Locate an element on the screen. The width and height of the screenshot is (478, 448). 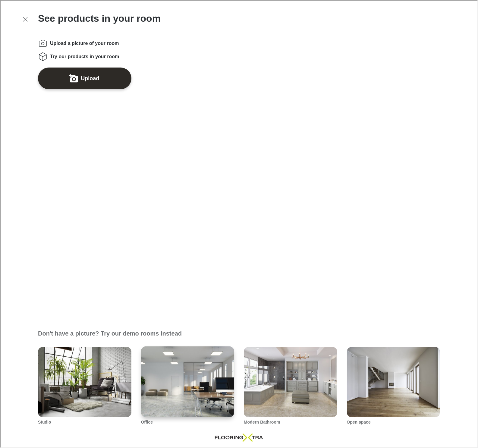
a: Visit Flooring Xtra homepage is located at coordinates (238, 437).